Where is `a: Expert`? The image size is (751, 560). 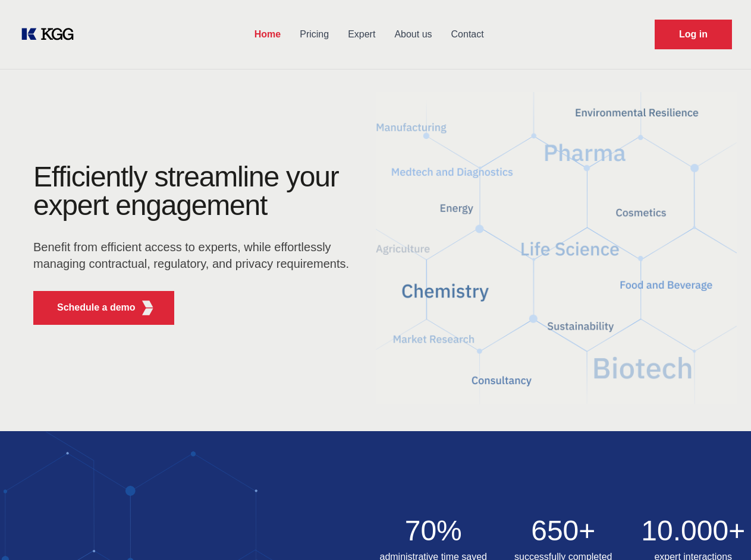 a: Expert is located at coordinates (361, 35).